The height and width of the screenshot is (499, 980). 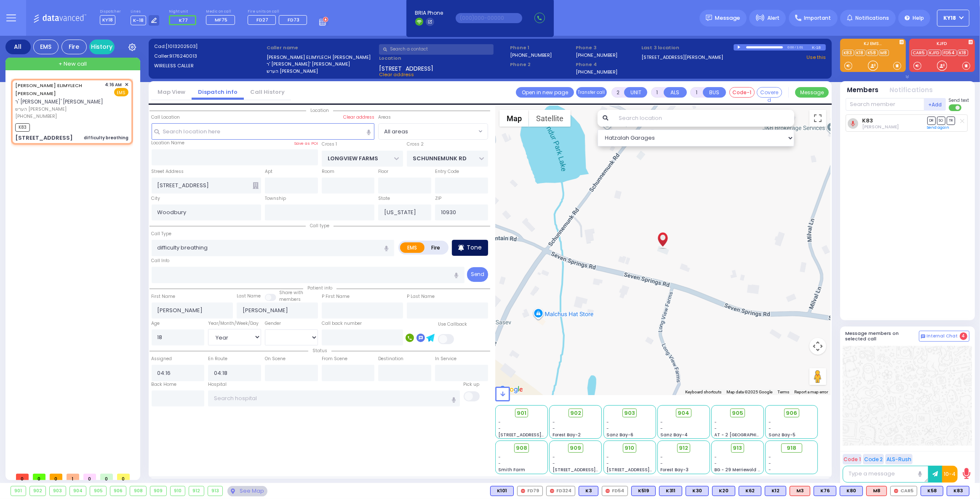 I want to click on a: Send again, so click(x=938, y=127).